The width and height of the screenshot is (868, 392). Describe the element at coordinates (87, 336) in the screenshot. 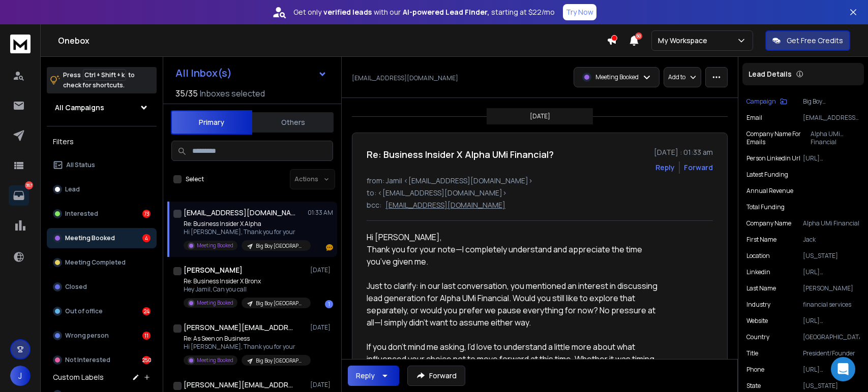

I see `p: Wrong person` at that location.